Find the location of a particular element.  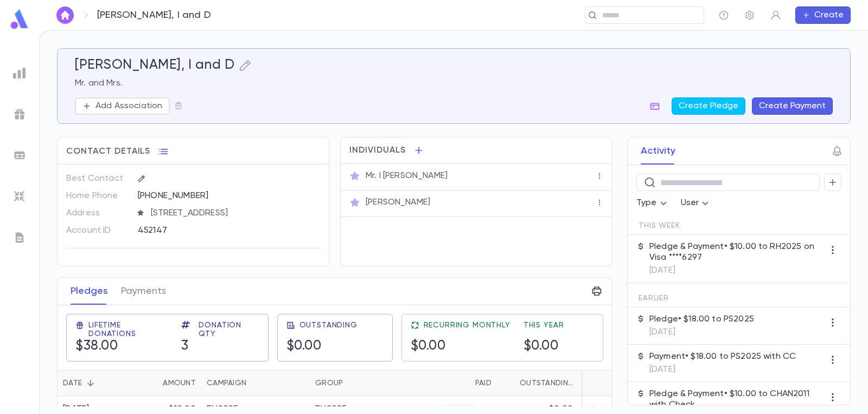

img: home_white.a664292cf8c1dea59945f0da9f25487c.svg is located at coordinates (65, 15).